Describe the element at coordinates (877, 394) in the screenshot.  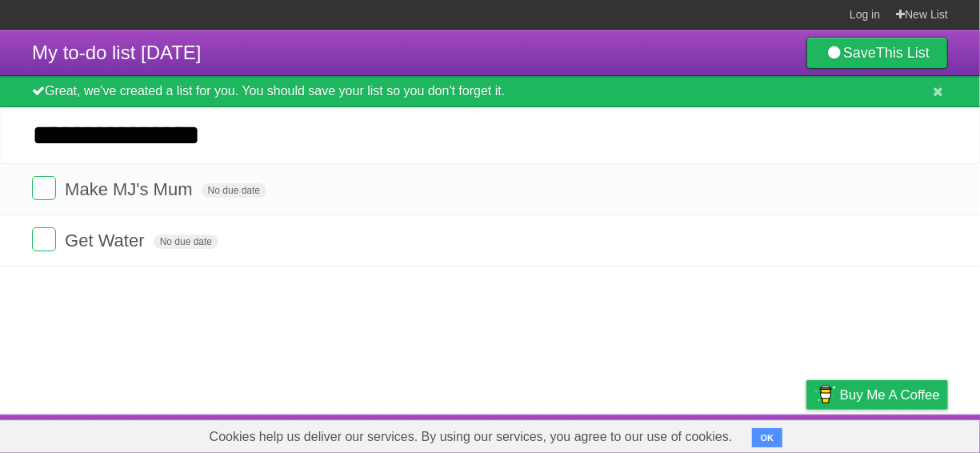
I see `a: Buy me a coffee` at that location.